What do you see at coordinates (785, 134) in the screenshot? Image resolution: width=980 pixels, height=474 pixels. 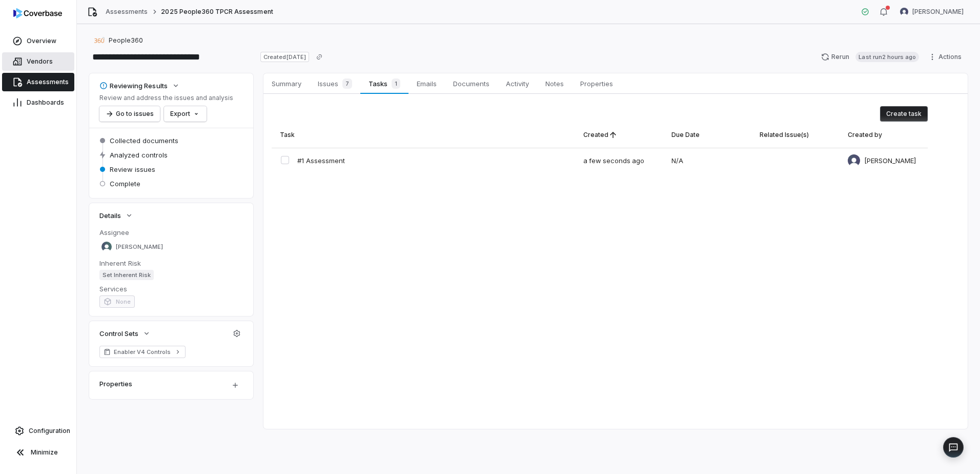 I see `div: Related Issue(s)` at bounding box center [785, 134].